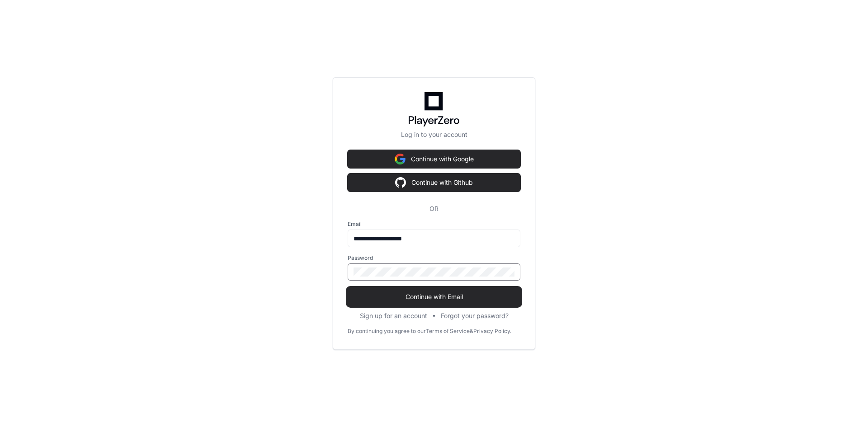  I want to click on label: Password, so click(434, 258).